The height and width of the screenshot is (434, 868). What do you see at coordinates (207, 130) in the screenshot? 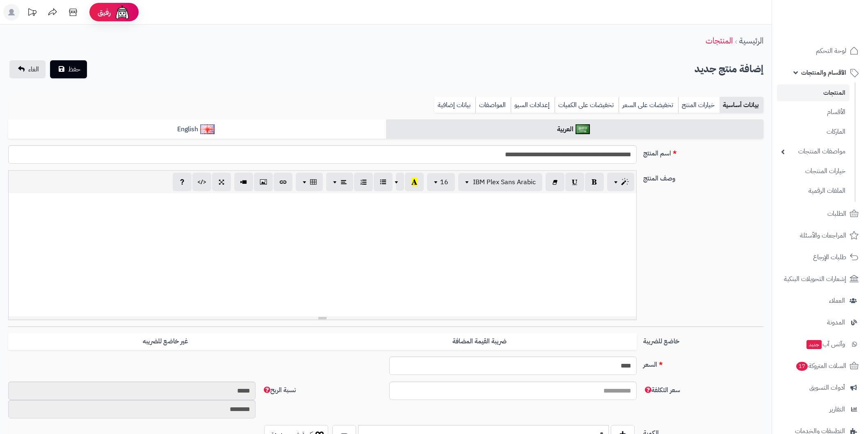
I see `img: English` at bounding box center [207, 130].